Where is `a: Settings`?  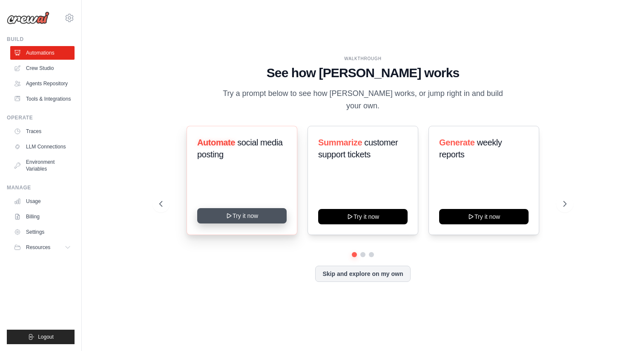 a: Settings is located at coordinates (42, 232).